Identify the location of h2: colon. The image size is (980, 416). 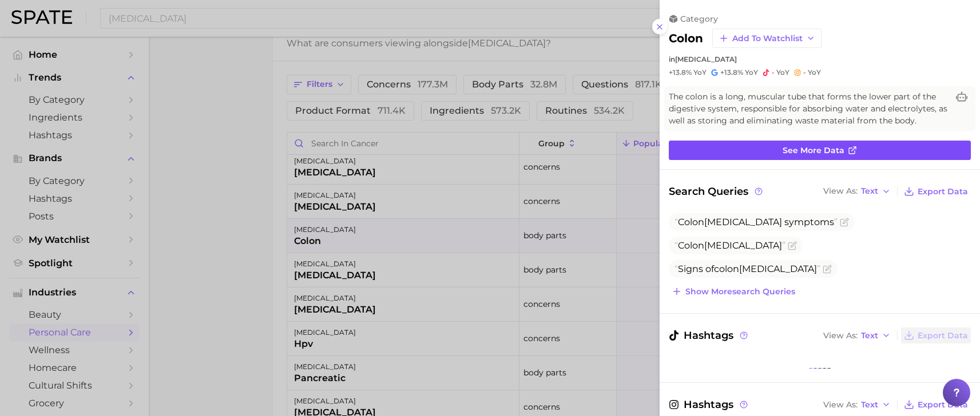
(686, 38).